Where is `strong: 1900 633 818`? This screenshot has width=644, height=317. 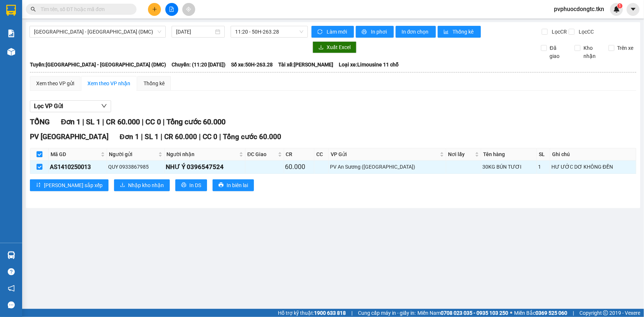 strong: 1900 633 818 is located at coordinates (330, 313).